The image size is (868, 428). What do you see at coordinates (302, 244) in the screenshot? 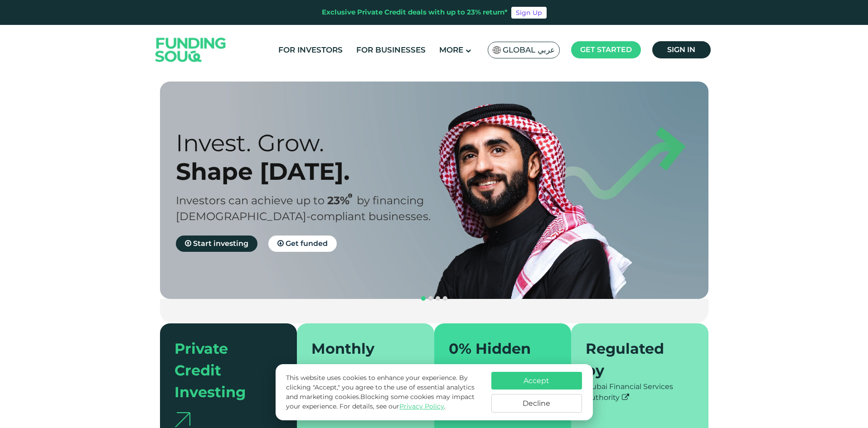
I see `a: Get funded` at bounding box center [302, 244].